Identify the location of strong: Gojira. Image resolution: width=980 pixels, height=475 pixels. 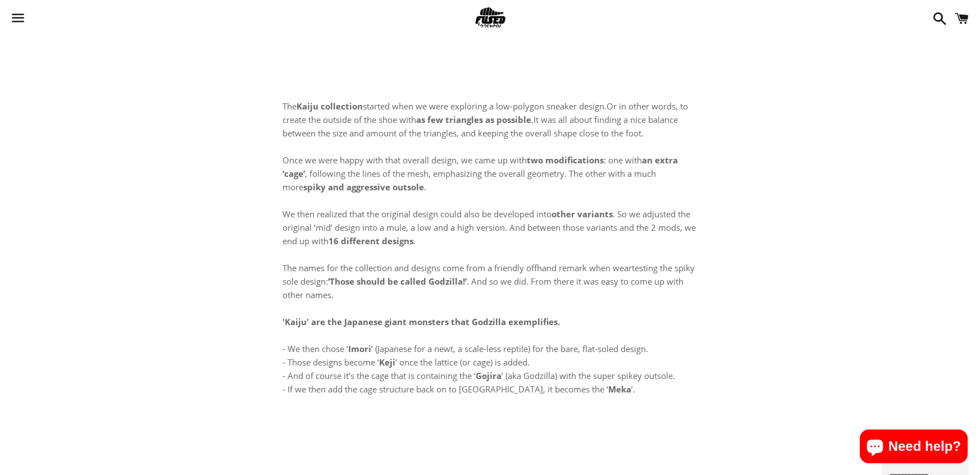
(488, 375).